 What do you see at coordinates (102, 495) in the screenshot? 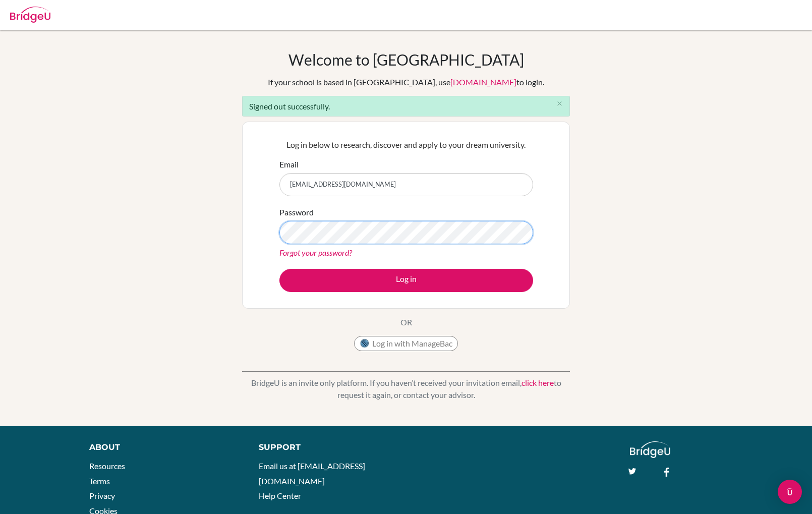
I see `a: Privacy` at bounding box center [102, 495].